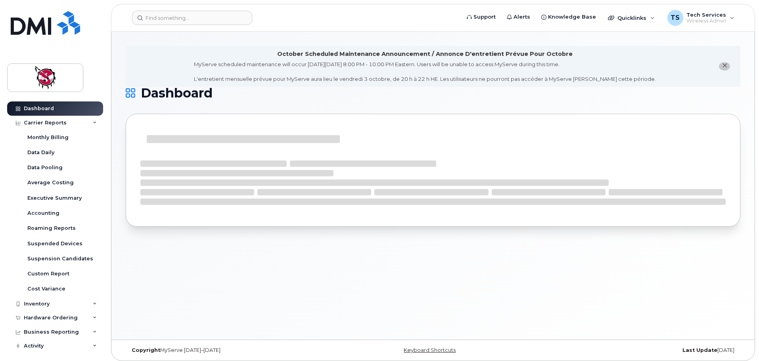 The height and width of the screenshot is (361, 759). I want to click on div: October Scheduled Maintenance Announcement / Annonce D'entretient Prévue Pour Octobre, so click(425, 54).